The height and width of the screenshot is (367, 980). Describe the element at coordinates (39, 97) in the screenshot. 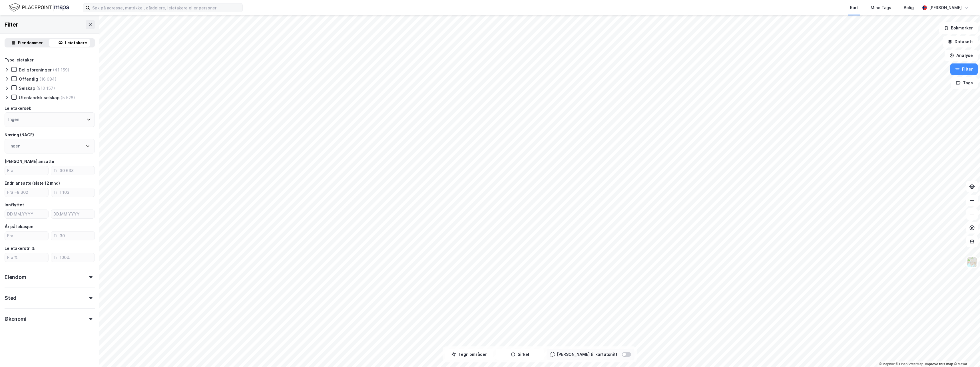

I see `div: Utenlandsk selskap` at that location.